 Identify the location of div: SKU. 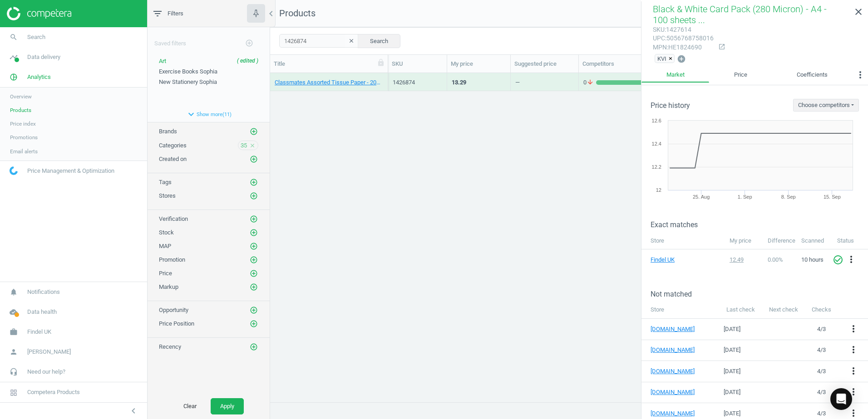
(418, 64).